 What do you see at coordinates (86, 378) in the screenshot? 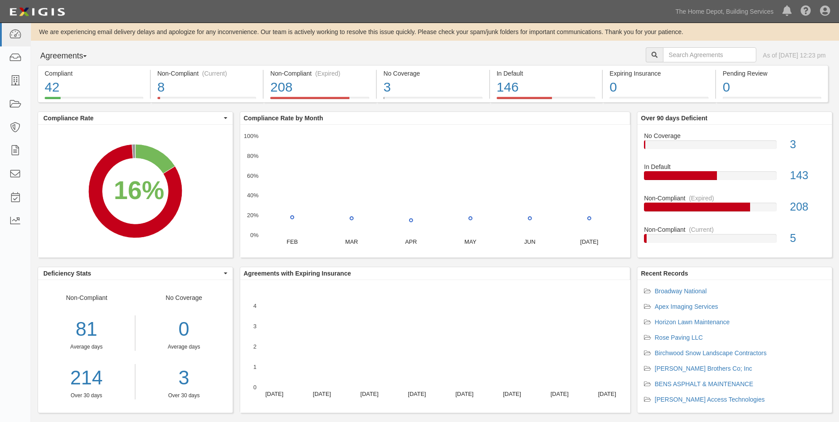
I see `a: 214` at bounding box center [86, 378].